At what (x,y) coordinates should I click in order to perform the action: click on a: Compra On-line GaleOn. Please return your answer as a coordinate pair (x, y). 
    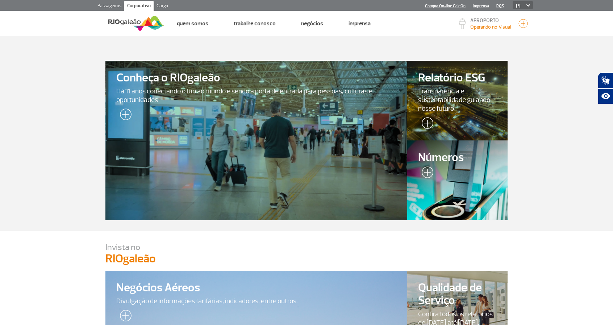
    Looking at the image, I should click on (445, 6).